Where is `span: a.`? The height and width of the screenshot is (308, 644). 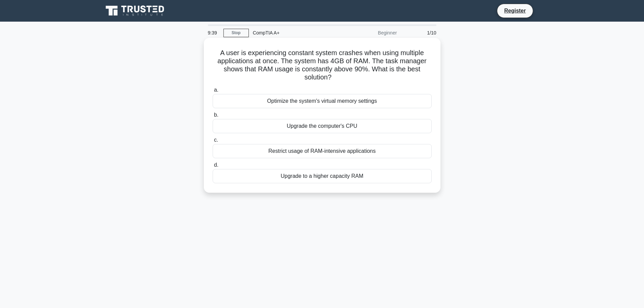
span: a. is located at coordinates (216, 90).